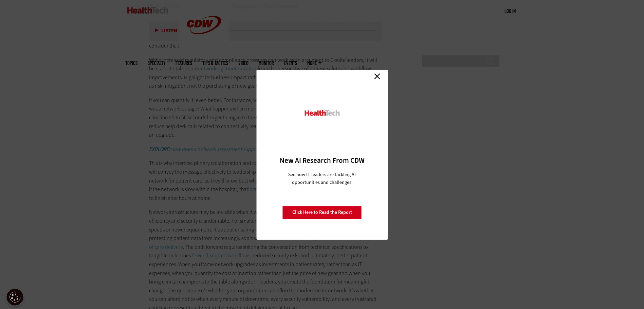  What do you see at coordinates (15, 297) in the screenshot?
I see `button: Open Preferences` at bounding box center [15, 297].